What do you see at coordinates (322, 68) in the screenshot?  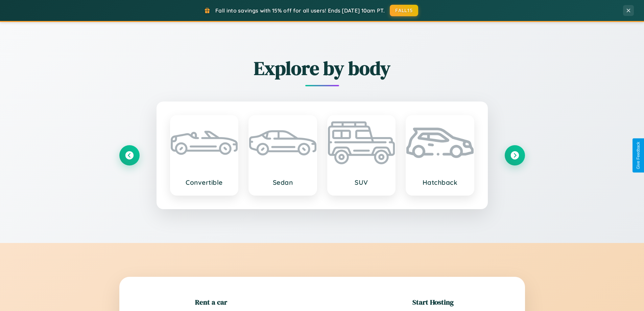 I see `h2: Explore by body` at bounding box center [322, 68].